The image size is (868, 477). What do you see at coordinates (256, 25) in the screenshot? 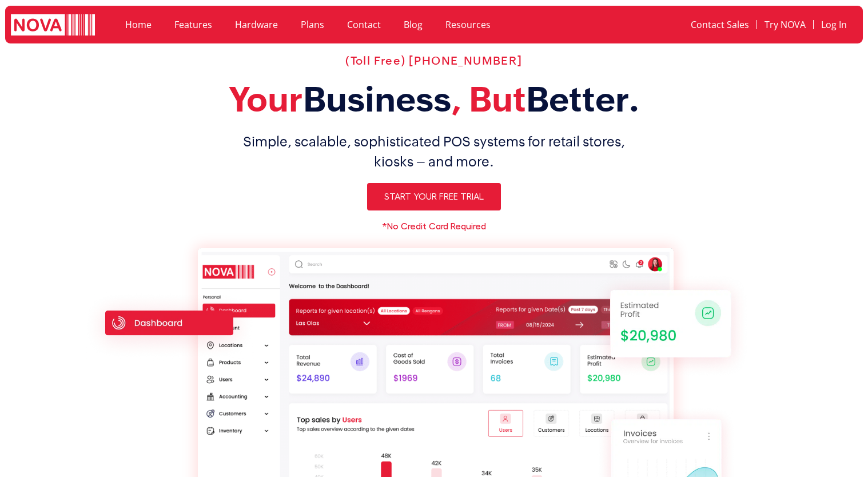
I see `a: Hardware` at bounding box center [256, 25].